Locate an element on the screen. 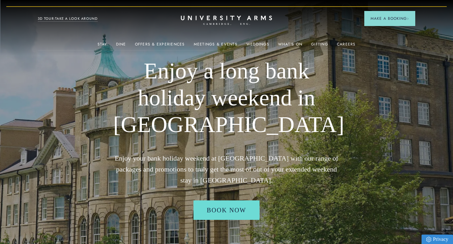 This screenshot has width=453, height=244. a: Offers & Experiences is located at coordinates (160, 46).